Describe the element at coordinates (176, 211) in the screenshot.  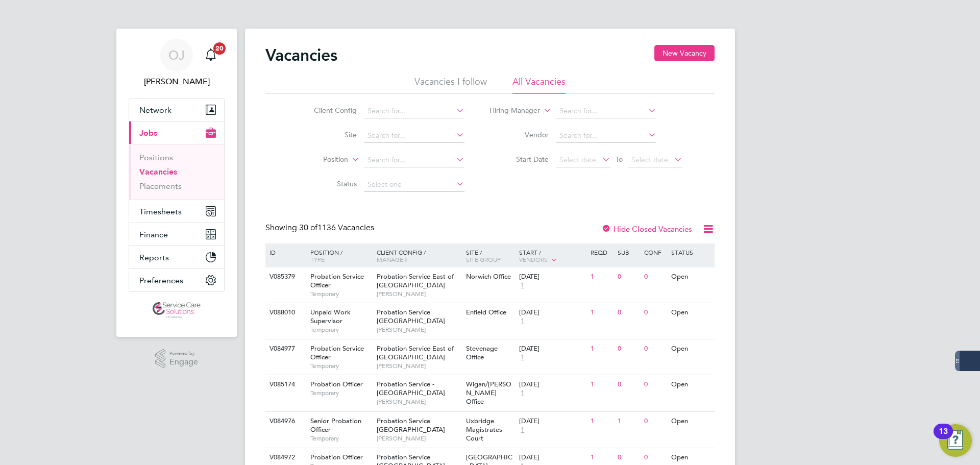
I see `button: Timesheets` at that location.